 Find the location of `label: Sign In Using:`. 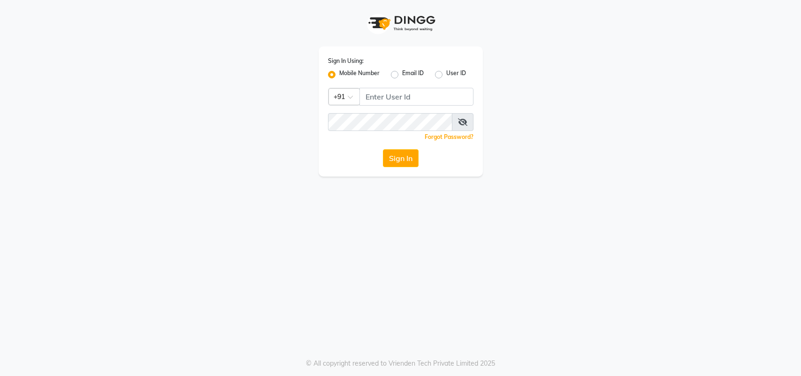

label: Sign In Using: is located at coordinates (346, 61).